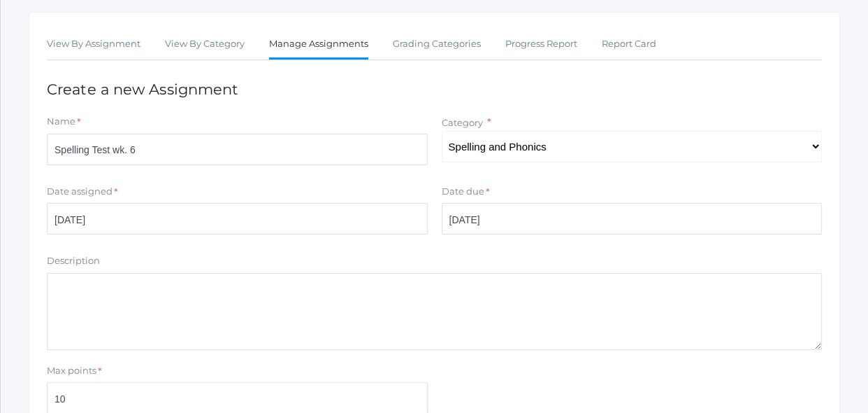  Describe the element at coordinates (71, 371) in the screenshot. I see `label: Max points` at that location.